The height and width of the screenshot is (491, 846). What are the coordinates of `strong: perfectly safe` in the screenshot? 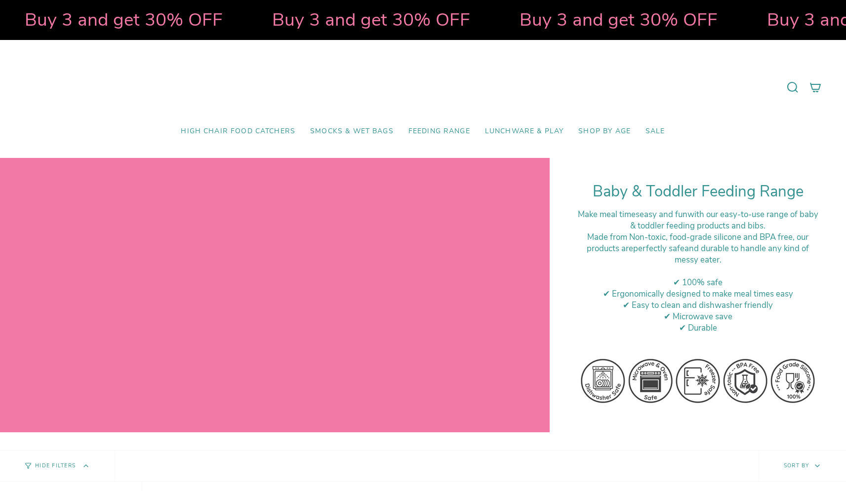 It's located at (659, 248).